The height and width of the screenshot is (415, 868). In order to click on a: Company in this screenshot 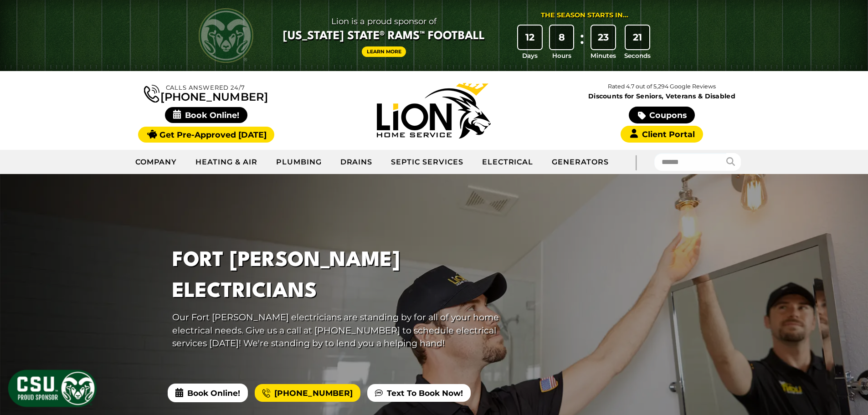, I will do `click(156, 162)`.